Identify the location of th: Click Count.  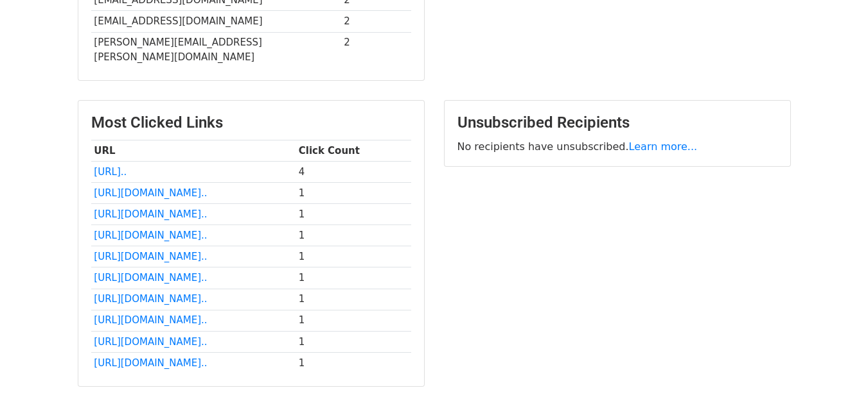
(354, 150).